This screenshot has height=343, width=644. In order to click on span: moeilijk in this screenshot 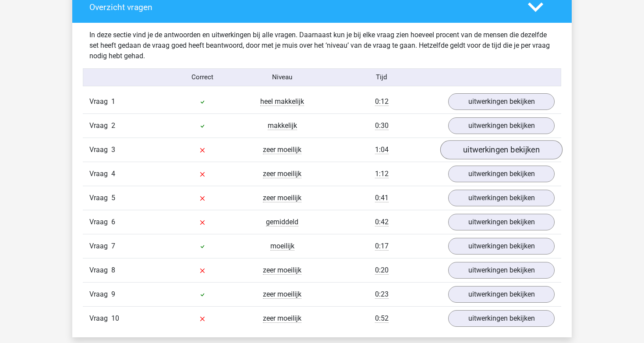, I will do `click(282, 246)`.